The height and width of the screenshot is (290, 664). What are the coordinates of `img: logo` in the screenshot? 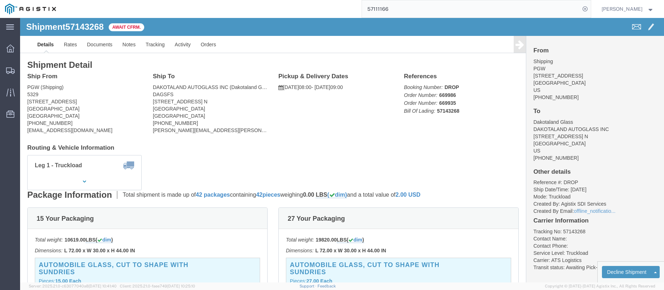 It's located at (30, 9).